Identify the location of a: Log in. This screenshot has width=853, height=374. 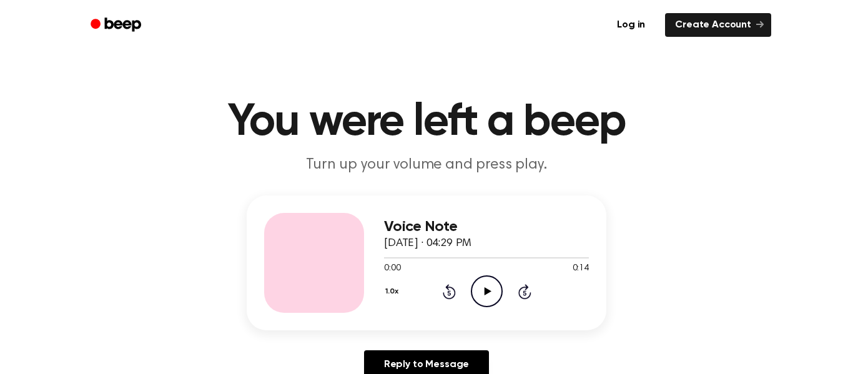
(631, 25).